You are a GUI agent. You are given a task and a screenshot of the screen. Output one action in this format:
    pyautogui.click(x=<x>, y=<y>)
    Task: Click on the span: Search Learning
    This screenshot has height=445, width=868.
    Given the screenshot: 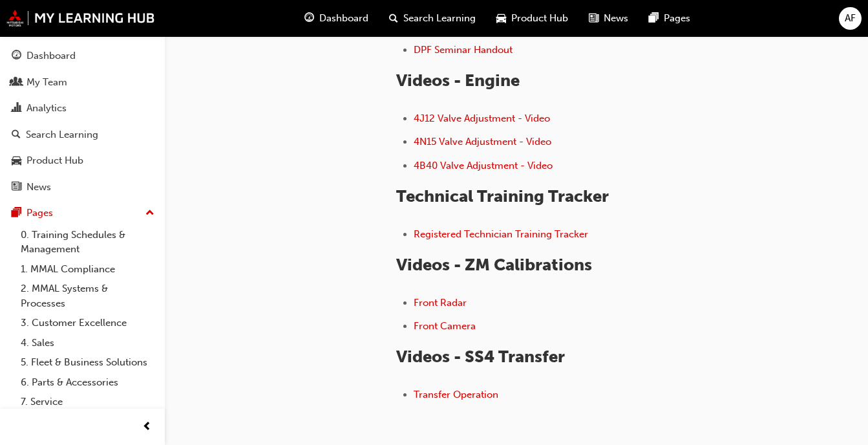 What is the action you would take?
    pyautogui.click(x=439, y=18)
    